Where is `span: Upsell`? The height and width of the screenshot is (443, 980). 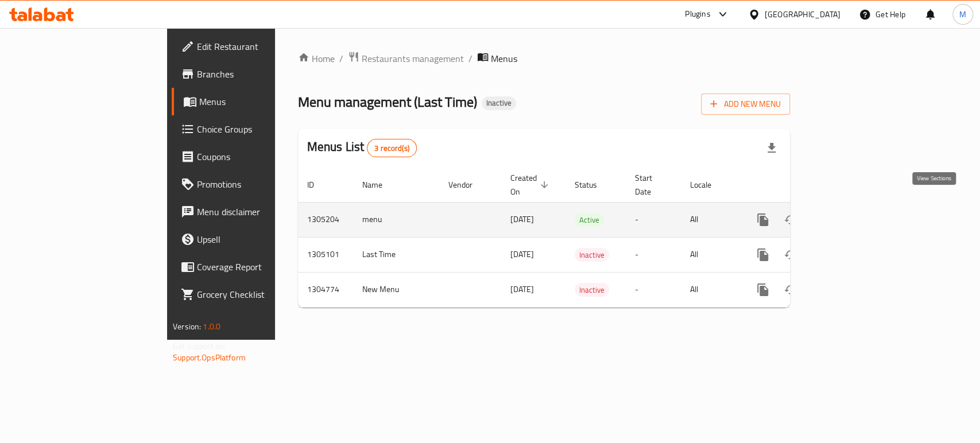
span: Upsell is located at coordinates (259, 240).